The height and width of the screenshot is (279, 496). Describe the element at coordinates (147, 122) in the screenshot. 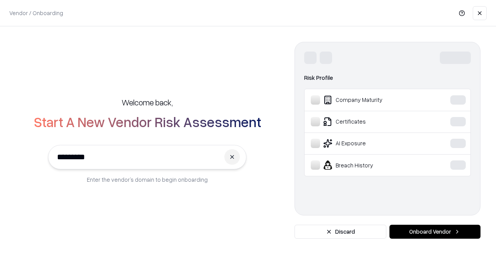

I see `h2: Start A New Vendor Risk Assessment` at that location.